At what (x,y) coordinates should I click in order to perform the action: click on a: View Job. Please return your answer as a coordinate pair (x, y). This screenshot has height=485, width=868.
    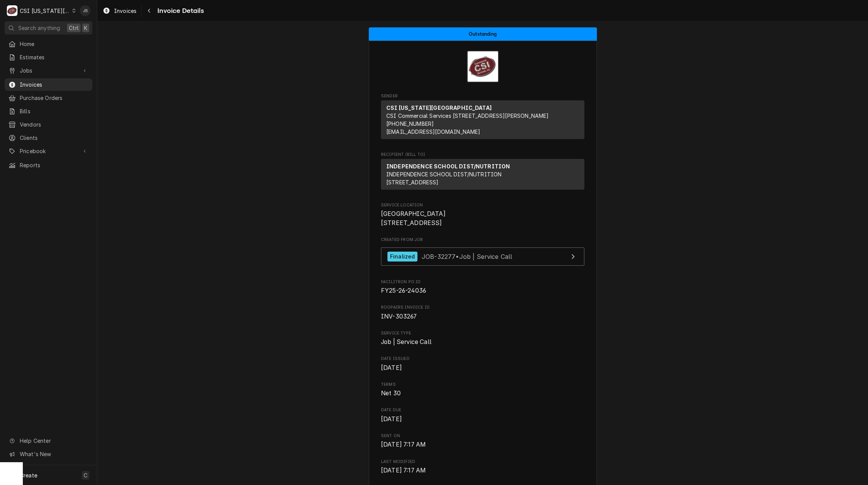
    Looking at the image, I should click on (482, 257).